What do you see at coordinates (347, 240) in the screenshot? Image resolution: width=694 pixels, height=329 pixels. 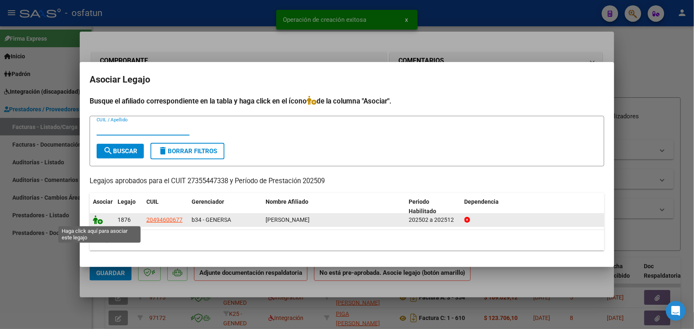 I see `div: 1 registros` at bounding box center [347, 240].